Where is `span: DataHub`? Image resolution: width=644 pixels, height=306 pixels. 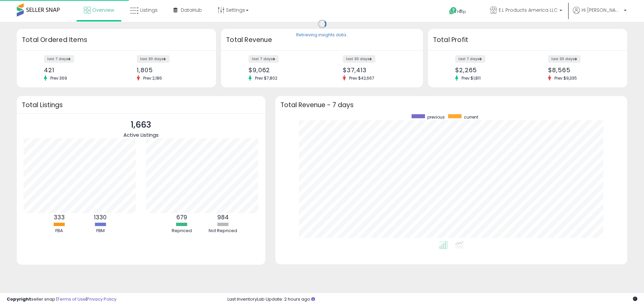
span: DataHub is located at coordinates (191, 10).